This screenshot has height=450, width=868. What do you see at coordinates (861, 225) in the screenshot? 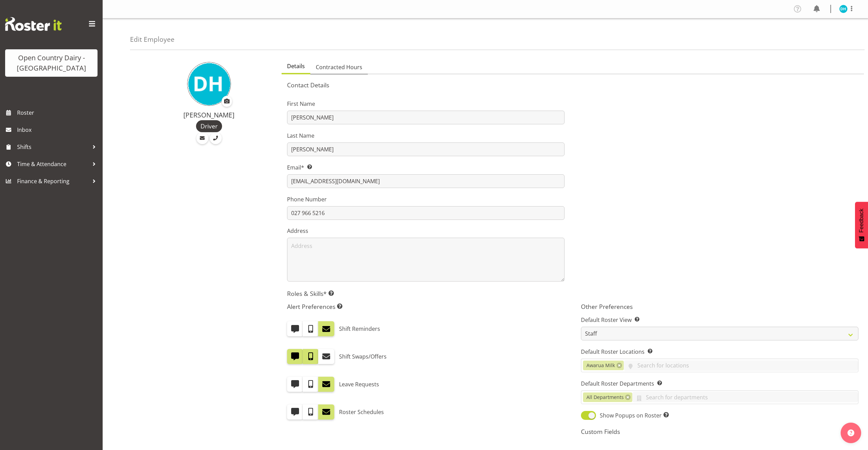
I see `button: Feedback - Show survey` at bounding box center [861, 225].